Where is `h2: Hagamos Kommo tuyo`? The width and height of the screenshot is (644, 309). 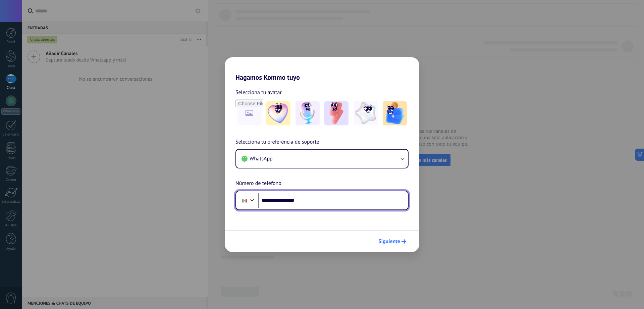 h2: Hagamos Kommo tuyo is located at coordinates (322, 69).